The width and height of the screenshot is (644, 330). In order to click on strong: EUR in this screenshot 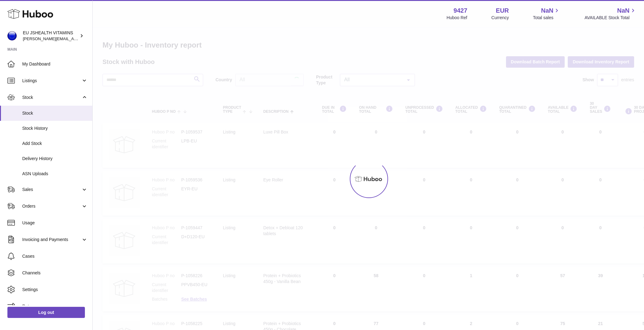, I will do `click(502, 11)`.